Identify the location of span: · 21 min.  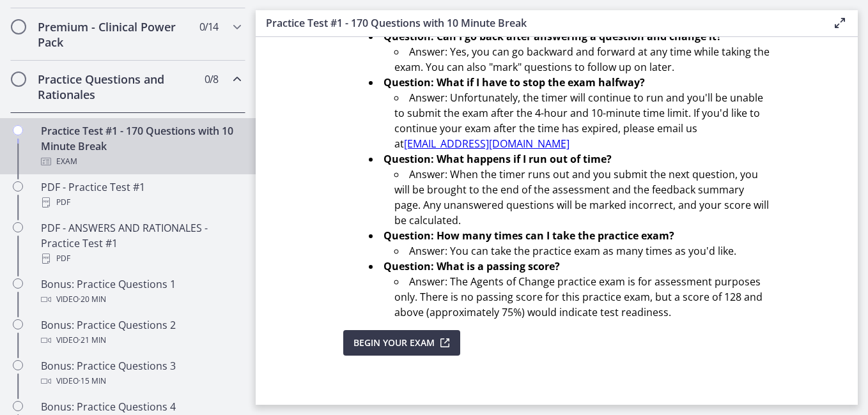
(92, 340).